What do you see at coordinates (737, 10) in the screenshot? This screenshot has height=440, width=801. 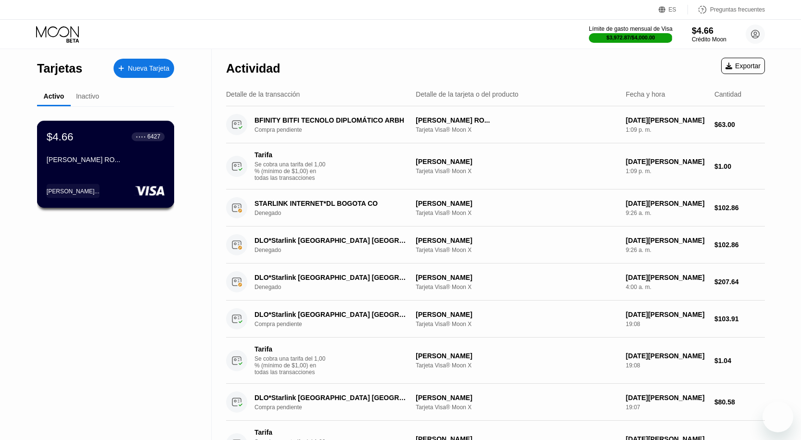 I see `font: Preguntas frecuentes` at bounding box center [737, 10].